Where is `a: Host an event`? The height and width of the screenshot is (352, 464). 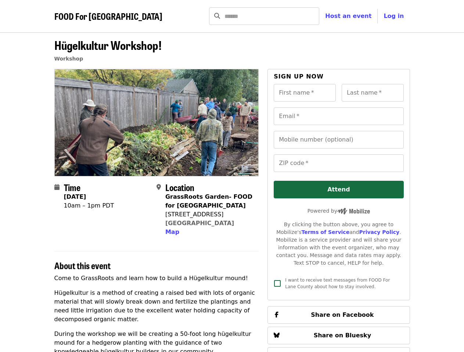 a: Host an event is located at coordinates (348, 16).